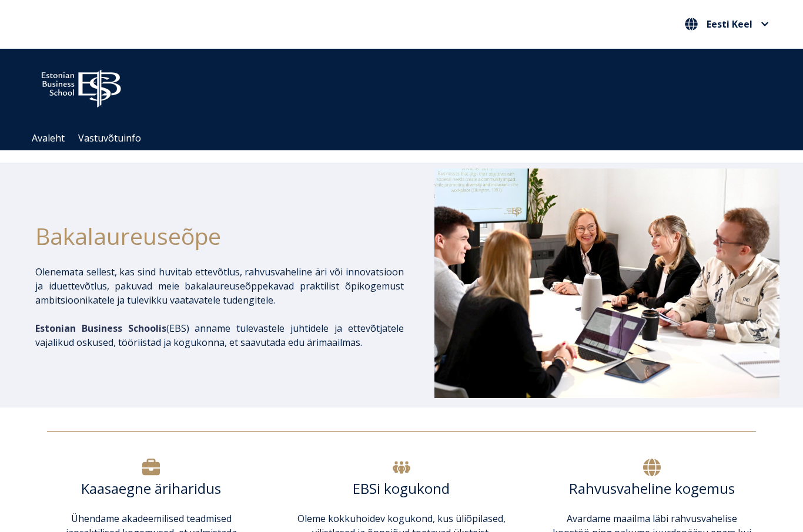 This screenshot has width=803, height=532. I want to click on p: EBS) anname tulevastele juhtidele ja ettevõtjatele vajalikud oskused, tööriistad ja kogukonna, et..., so click(219, 336).